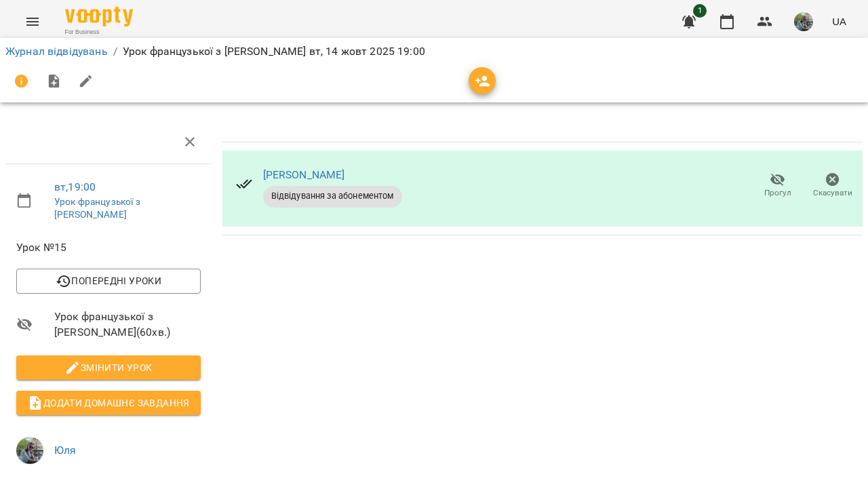  Describe the element at coordinates (434, 52) in the screenshot. I see `nav: breadcrumb` at that location.